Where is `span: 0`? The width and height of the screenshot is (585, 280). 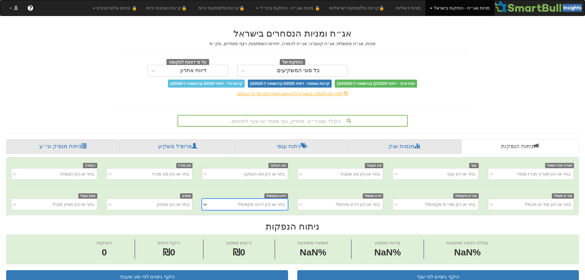 span: 0 is located at coordinates (104, 252).